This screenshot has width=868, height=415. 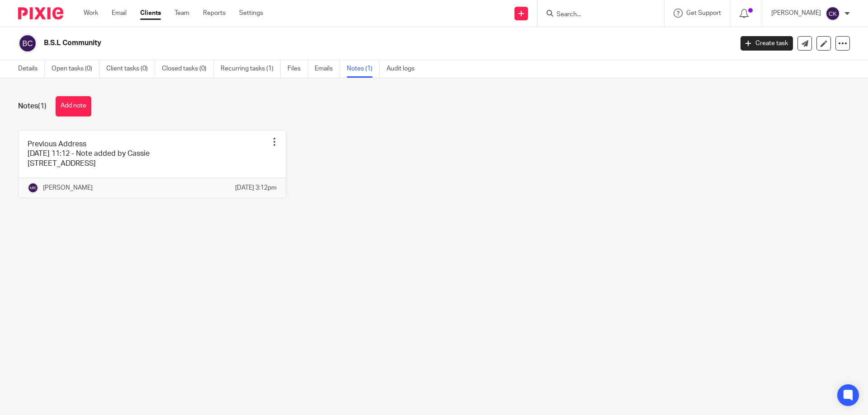 What do you see at coordinates (251, 69) in the screenshot?
I see `a: Recurring tasks (1)` at bounding box center [251, 69].